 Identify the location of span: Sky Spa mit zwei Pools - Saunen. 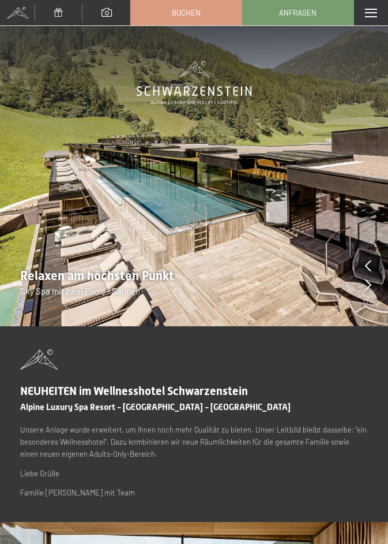
(80, 291).